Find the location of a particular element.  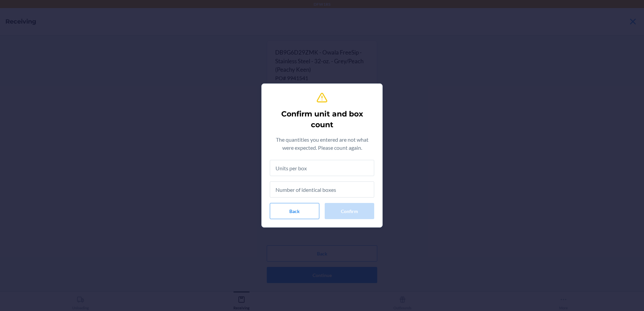

input: Units per box is located at coordinates (322, 168).